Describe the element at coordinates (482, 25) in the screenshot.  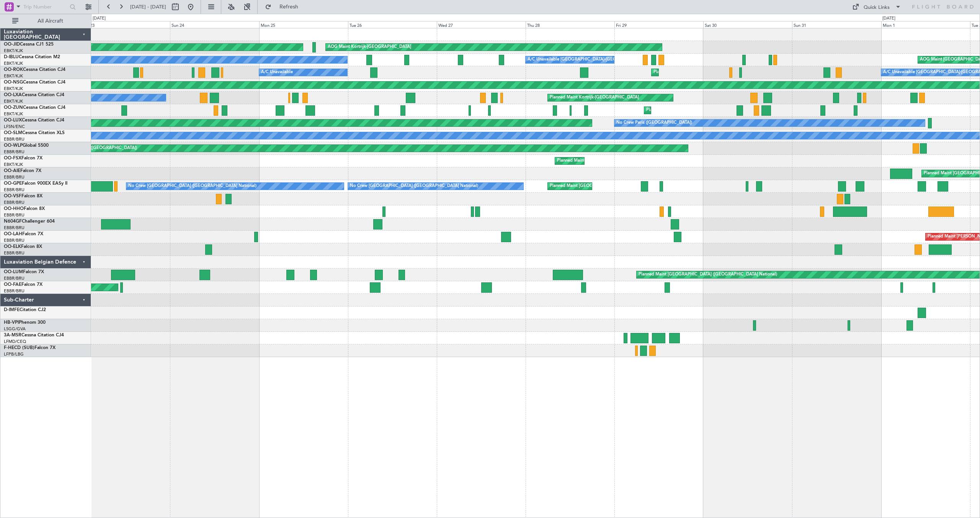
I see `div: Wed 27` at that location.